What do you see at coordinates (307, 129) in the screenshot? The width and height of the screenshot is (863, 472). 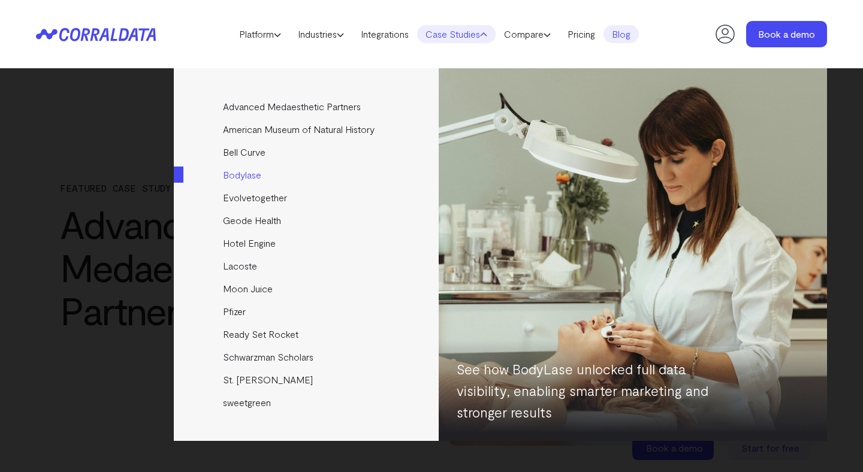 I see `a: American Museum of Natural History` at bounding box center [307, 129].